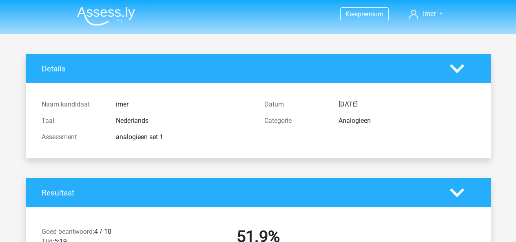 The width and height of the screenshot is (516, 242). I want to click on div: Nederlands, so click(184, 121).